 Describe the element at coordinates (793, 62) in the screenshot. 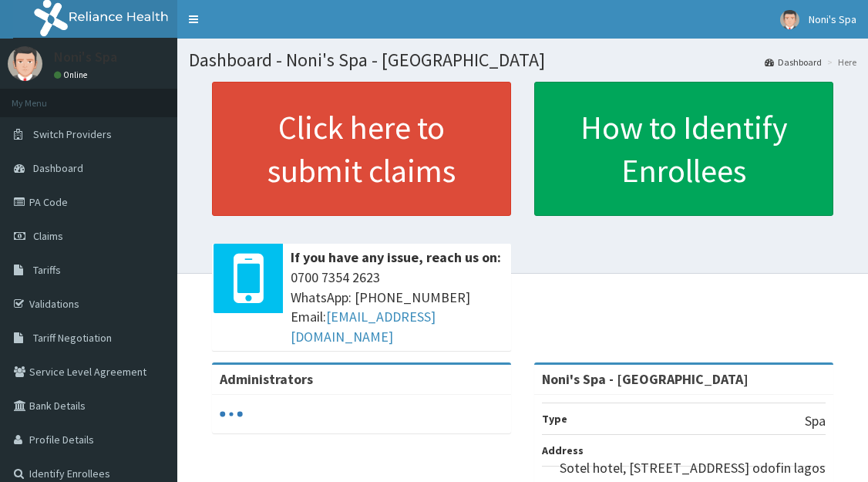

I see `a: Dashboard` at that location.